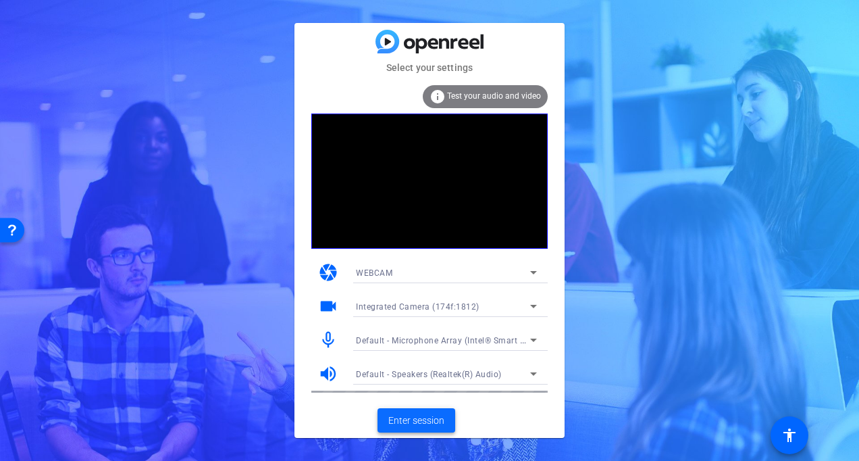 The image size is (859, 461). I want to click on span: WEBCAM, so click(374, 273).